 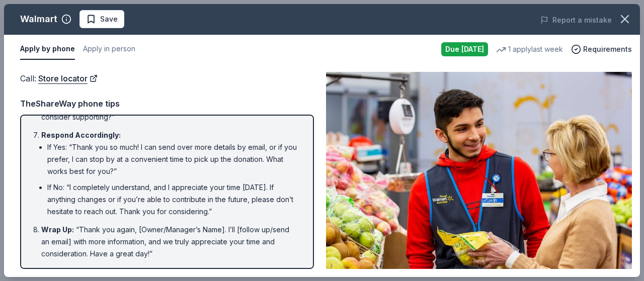 What do you see at coordinates (109, 19) in the screenshot?
I see `span: Save` at bounding box center [109, 19].